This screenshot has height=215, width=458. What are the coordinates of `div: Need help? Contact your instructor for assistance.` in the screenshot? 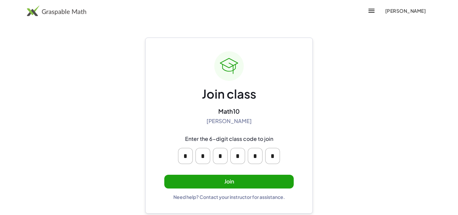 It's located at (229, 197).